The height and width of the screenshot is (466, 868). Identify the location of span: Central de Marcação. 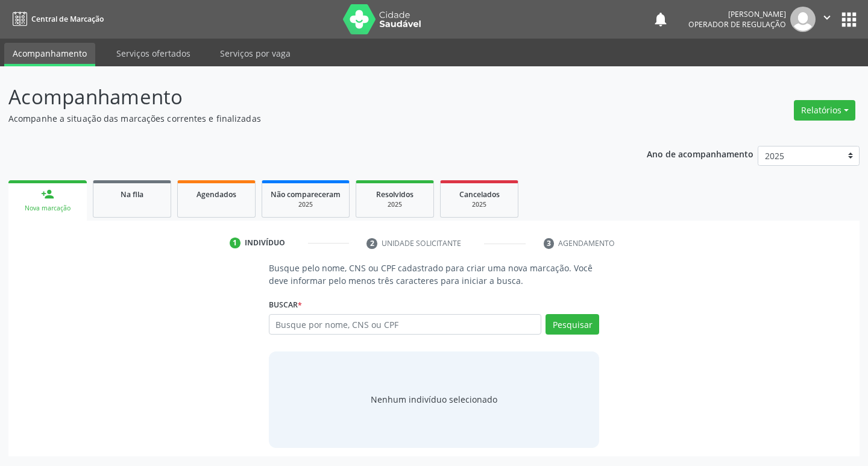
(67, 19).